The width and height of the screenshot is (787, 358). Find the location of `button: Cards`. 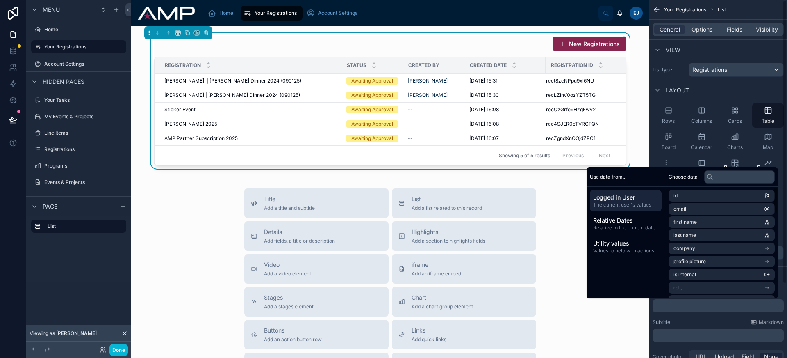

button: Cards is located at coordinates (735, 115).